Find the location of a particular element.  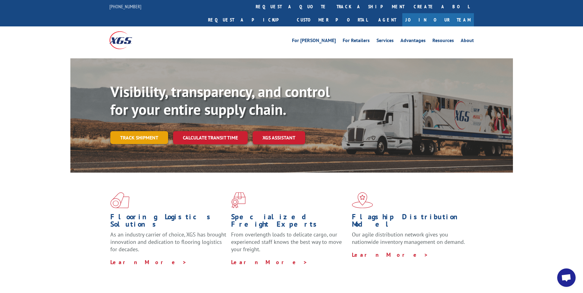

a: Request a pickup is located at coordinates (248, 20).